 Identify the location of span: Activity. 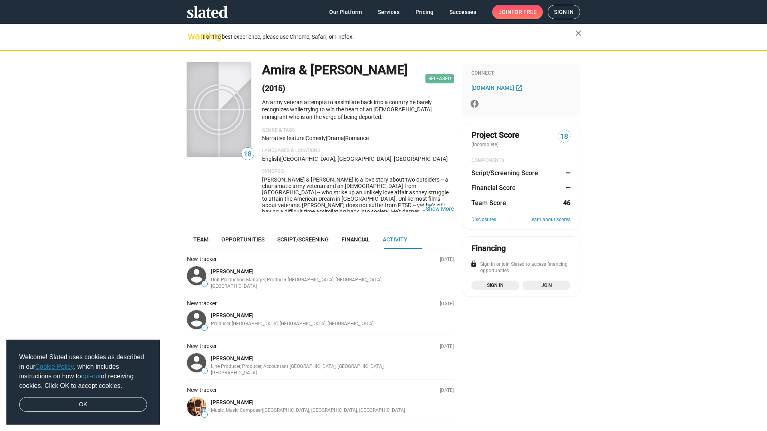
(395, 240).